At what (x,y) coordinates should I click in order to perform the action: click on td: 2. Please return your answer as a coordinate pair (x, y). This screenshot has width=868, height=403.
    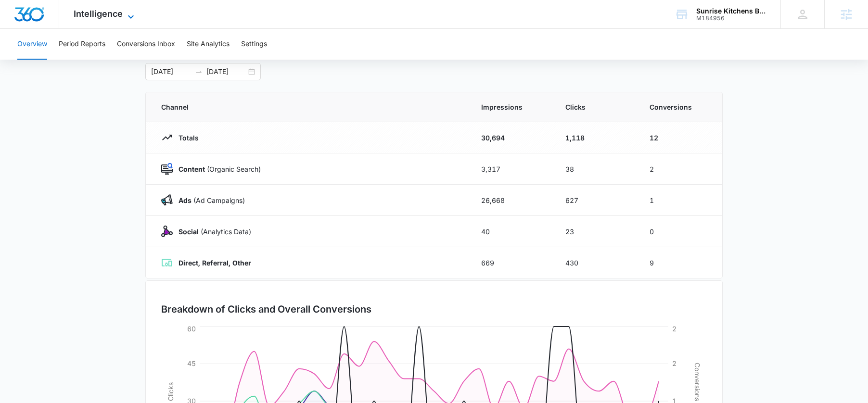
    Looking at the image, I should click on (680, 169).